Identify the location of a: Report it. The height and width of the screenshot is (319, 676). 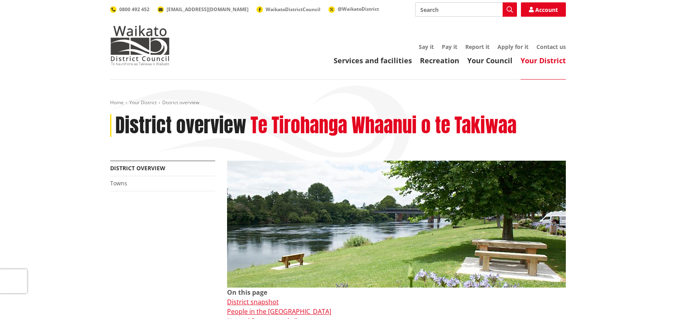
(477, 47).